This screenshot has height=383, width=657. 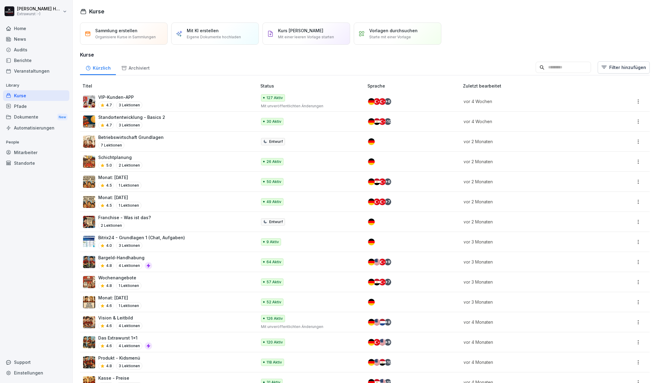 I want to click on p: 4.7, so click(x=109, y=125).